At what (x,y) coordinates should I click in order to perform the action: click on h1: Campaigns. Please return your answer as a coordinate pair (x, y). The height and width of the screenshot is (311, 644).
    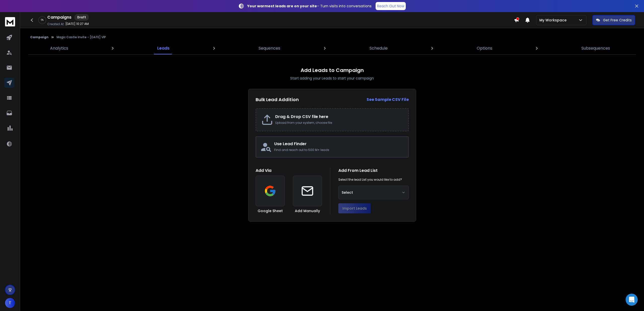
    Looking at the image, I should click on (59, 17).